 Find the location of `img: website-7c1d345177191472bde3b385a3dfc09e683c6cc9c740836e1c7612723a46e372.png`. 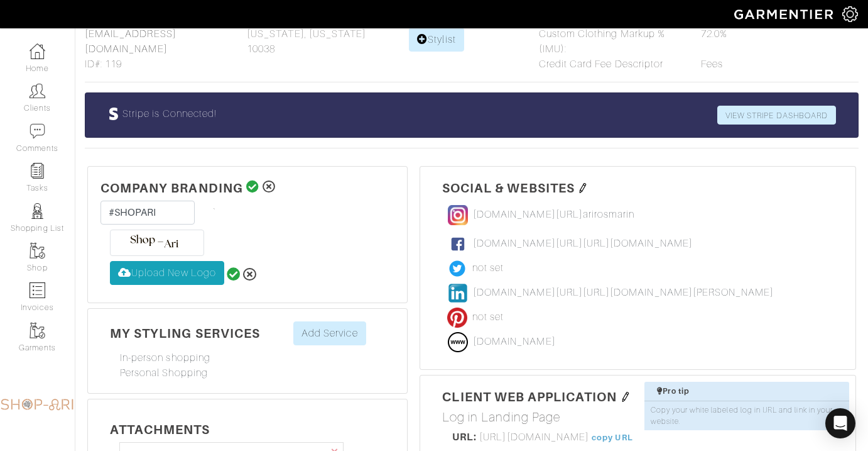

img: website-7c1d345177191472bde3b385a3dfc09e683c6cc9c740836e1c7612723a46e372.png is located at coordinates (458, 342).